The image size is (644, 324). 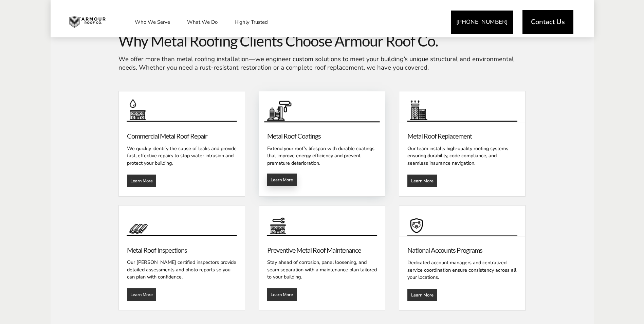 I want to click on a: Roof Overlay, so click(x=182, y=221).